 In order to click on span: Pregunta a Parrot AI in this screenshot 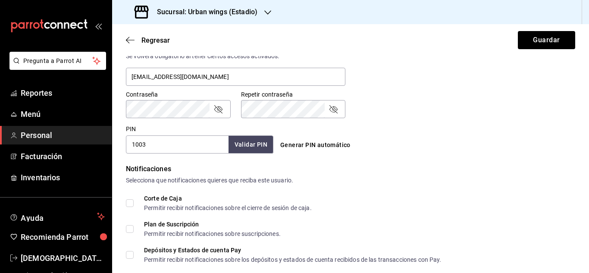, I will do `click(58, 61)`.